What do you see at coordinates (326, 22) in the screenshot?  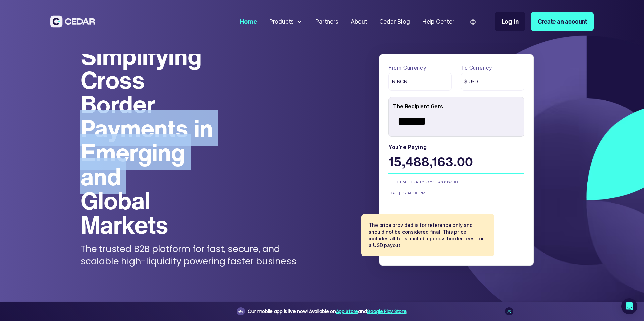 I see `a: Partners` at bounding box center [326, 22].